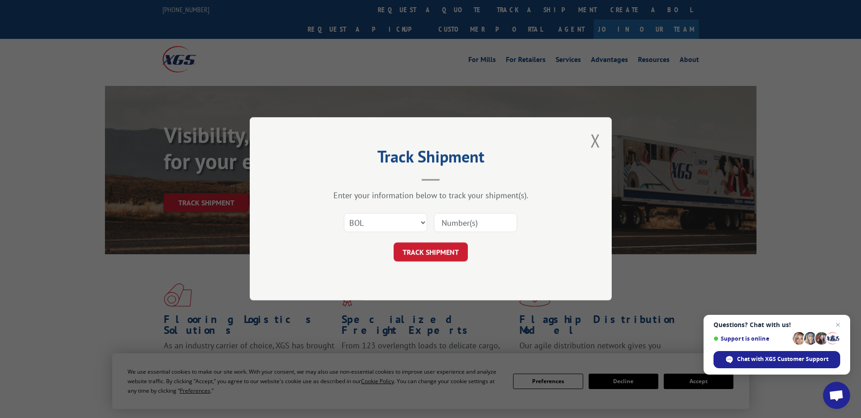  I want to click on div: Open chat, so click(836, 395).